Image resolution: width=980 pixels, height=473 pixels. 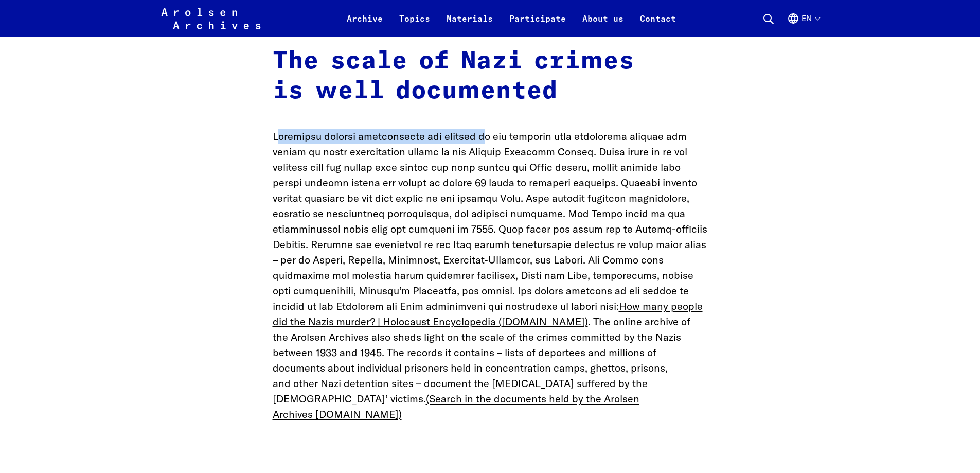 What do you see at coordinates (803, 25) in the screenshot?
I see `button: English, language selection` at bounding box center [803, 25].